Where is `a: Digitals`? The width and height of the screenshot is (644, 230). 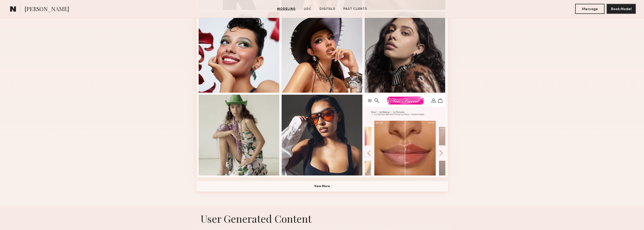 a: Digitals is located at coordinates (328, 9).